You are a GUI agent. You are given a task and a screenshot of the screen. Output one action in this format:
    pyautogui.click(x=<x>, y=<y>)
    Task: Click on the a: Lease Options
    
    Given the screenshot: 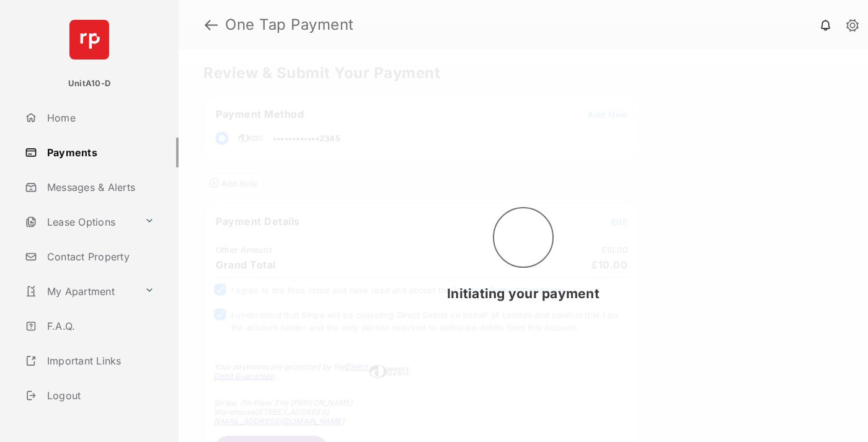 What is the action you would take?
    pyautogui.click(x=79, y=222)
    